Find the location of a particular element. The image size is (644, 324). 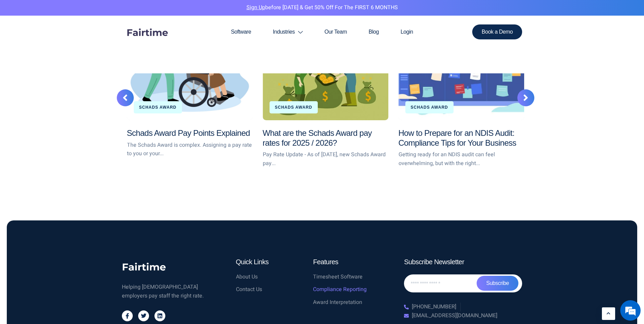

span: Contact Us is located at coordinates (249, 290).